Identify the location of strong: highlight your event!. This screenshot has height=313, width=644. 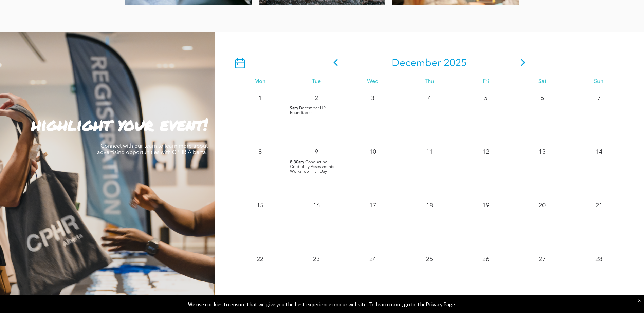
(120, 124).